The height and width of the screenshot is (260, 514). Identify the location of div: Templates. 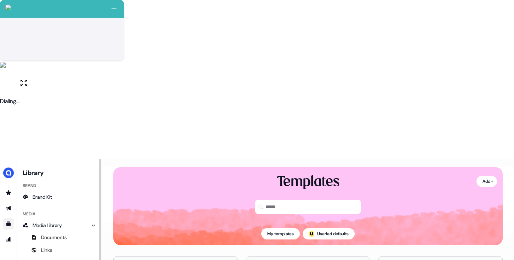
(308, 182).